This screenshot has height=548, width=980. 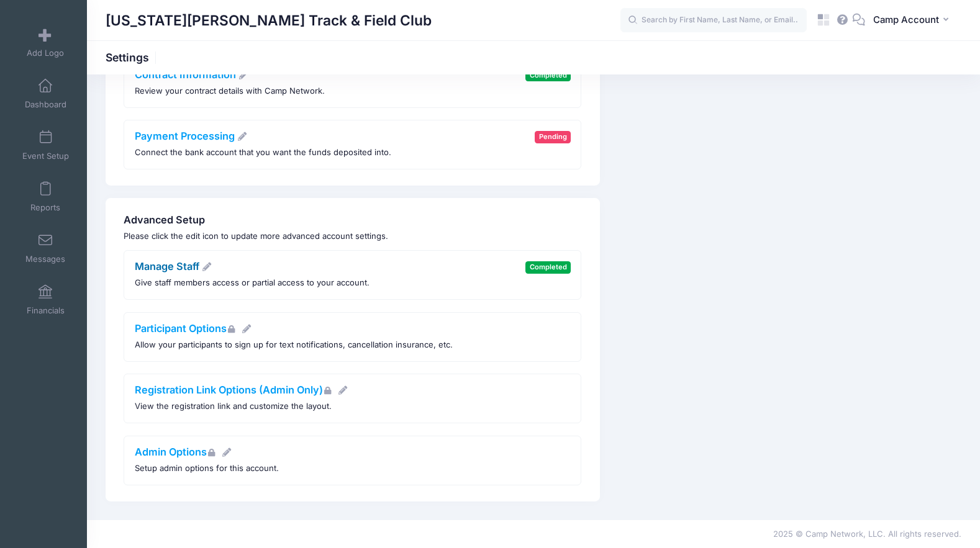 I want to click on a: Registration Link Options (Admin Only), so click(x=241, y=390).